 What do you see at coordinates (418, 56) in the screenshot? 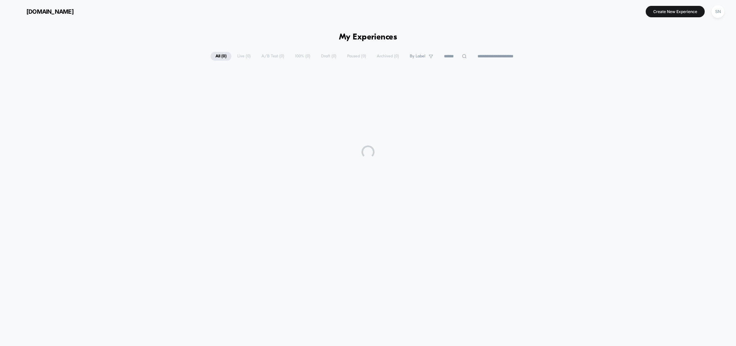
I see `span: By Label` at bounding box center [418, 56].